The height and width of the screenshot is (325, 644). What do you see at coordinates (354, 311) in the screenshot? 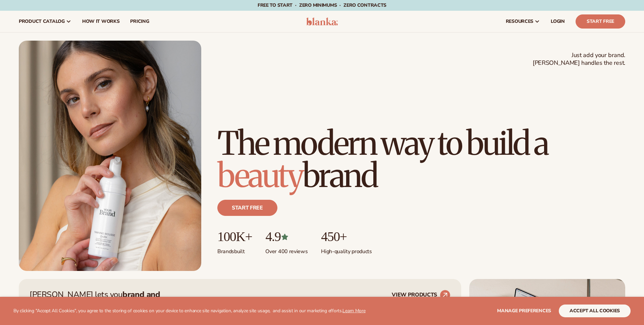
I see `a: Learn More` at bounding box center [354, 311].